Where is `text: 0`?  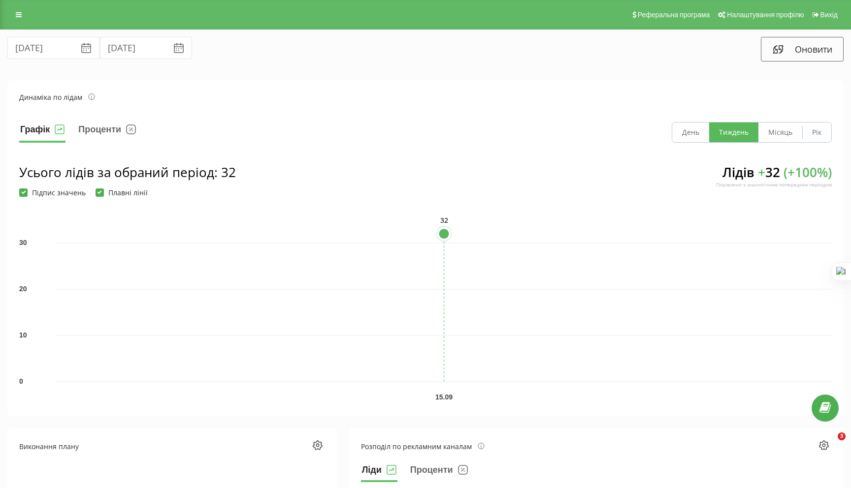 text: 0 is located at coordinates (21, 382).